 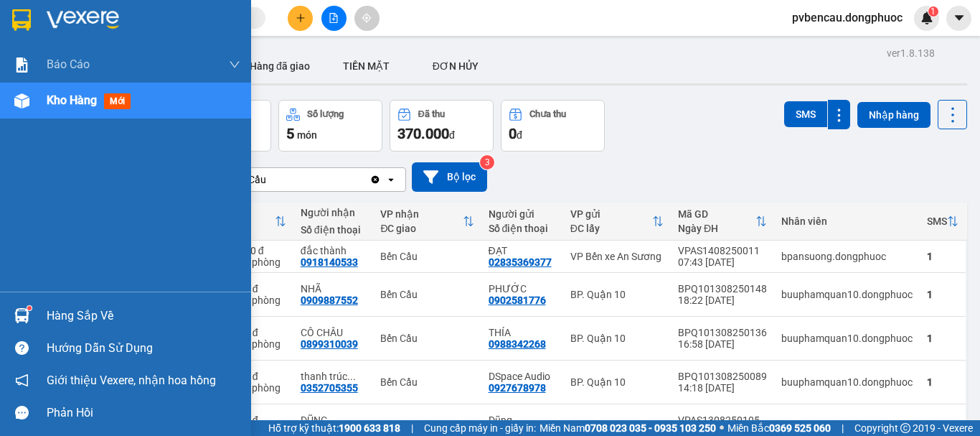 What do you see at coordinates (517, 300) in the screenshot?
I see `div: 0902581776` at bounding box center [517, 300].